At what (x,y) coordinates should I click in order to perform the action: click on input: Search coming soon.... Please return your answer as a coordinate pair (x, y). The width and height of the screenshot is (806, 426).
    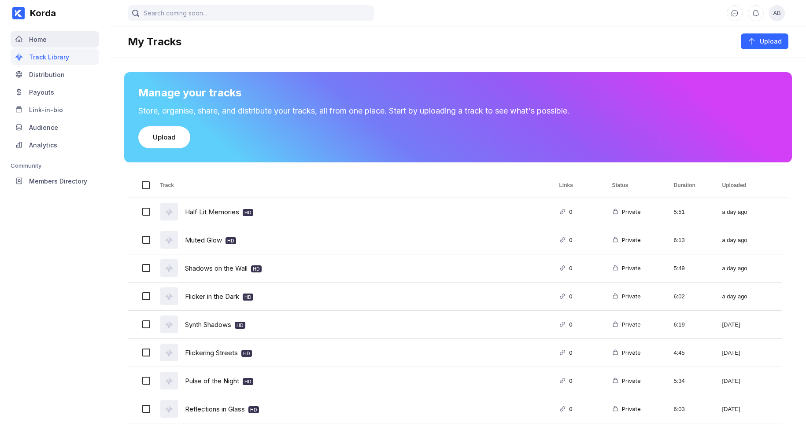
    Looking at the image, I should click on (251, 13).